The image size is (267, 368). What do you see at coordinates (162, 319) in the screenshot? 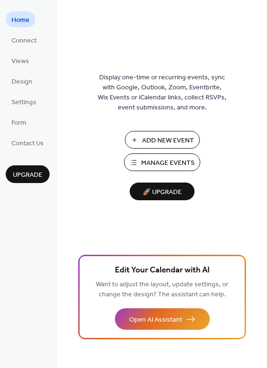
I see `button: Open AI Assistant` at bounding box center [162, 319].